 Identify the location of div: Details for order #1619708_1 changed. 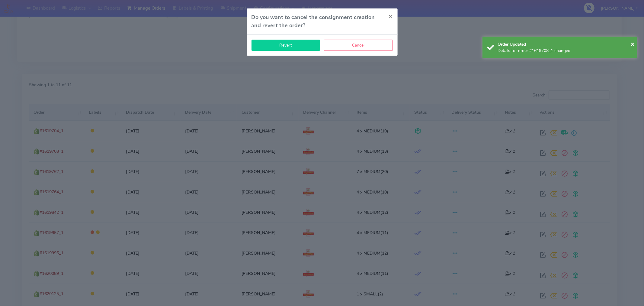
(565, 50).